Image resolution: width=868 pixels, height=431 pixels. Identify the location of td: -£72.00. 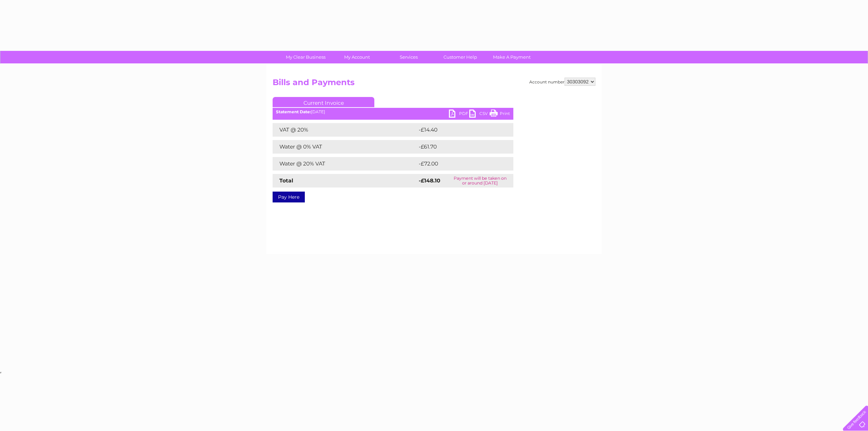
(459, 164).